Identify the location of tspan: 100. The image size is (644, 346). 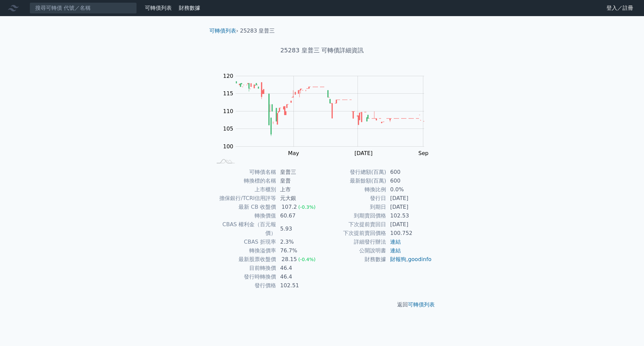
(228, 146).